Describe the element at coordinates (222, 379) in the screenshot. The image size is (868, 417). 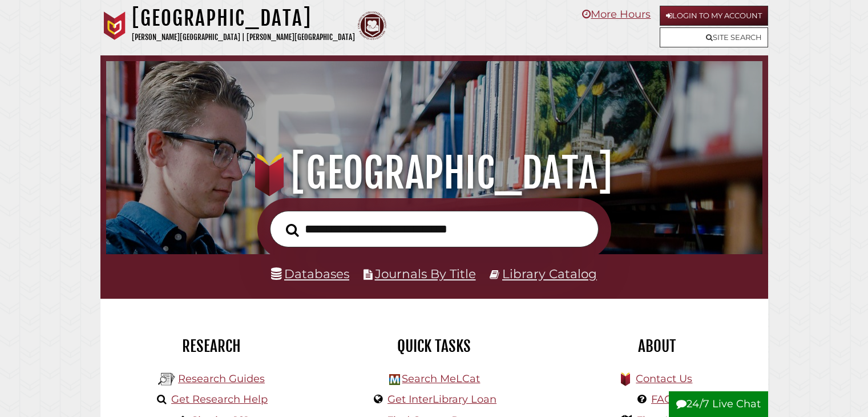
I see `a: Research Guides` at that location.